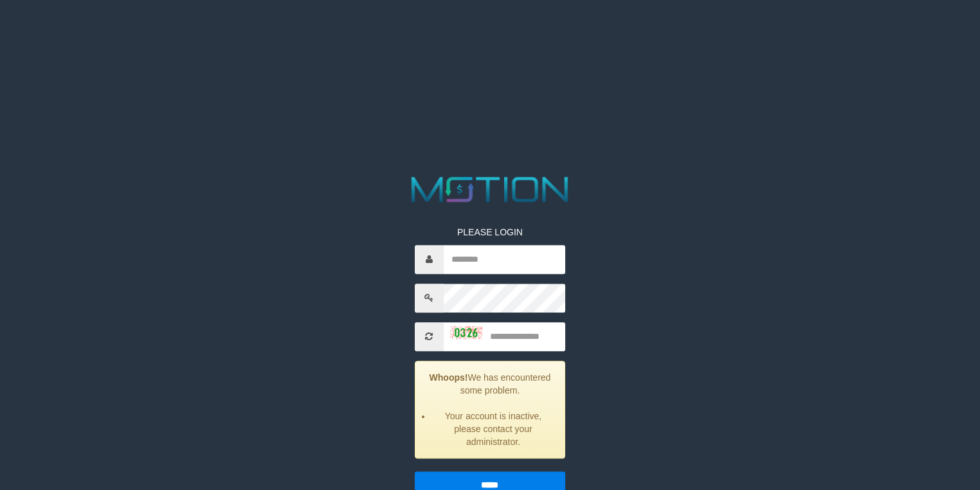 The width and height of the screenshot is (980, 490). Describe the element at coordinates (449, 378) in the screenshot. I see `strong: Whoops!` at that location.